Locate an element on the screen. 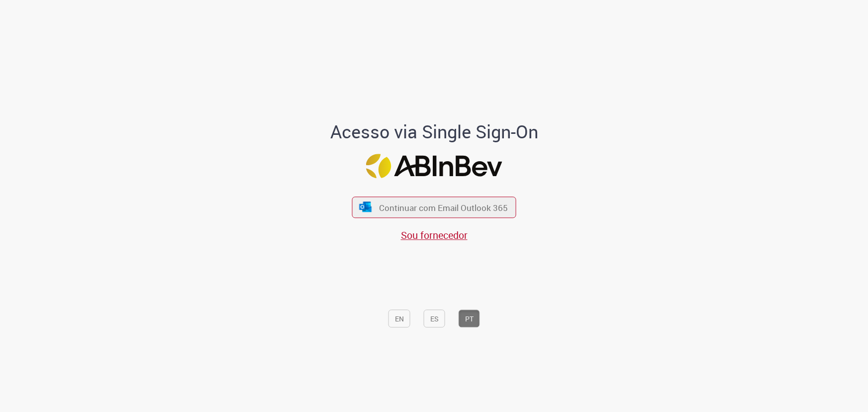 This screenshot has height=412, width=868. button: ES is located at coordinates (434, 318).